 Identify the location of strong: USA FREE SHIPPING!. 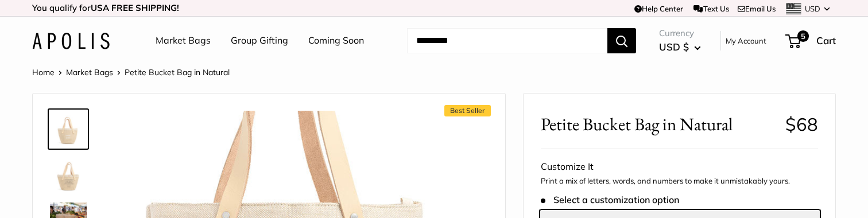
(135, 8).